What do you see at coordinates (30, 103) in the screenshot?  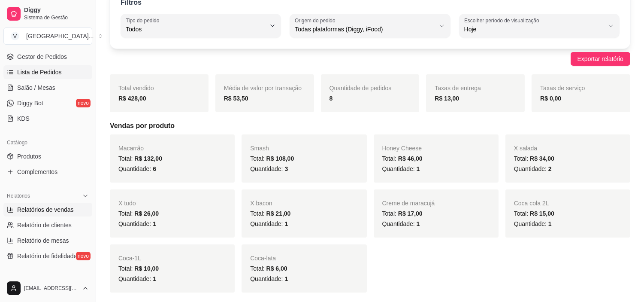 I see `span: Diggy Bot` at bounding box center [30, 103].